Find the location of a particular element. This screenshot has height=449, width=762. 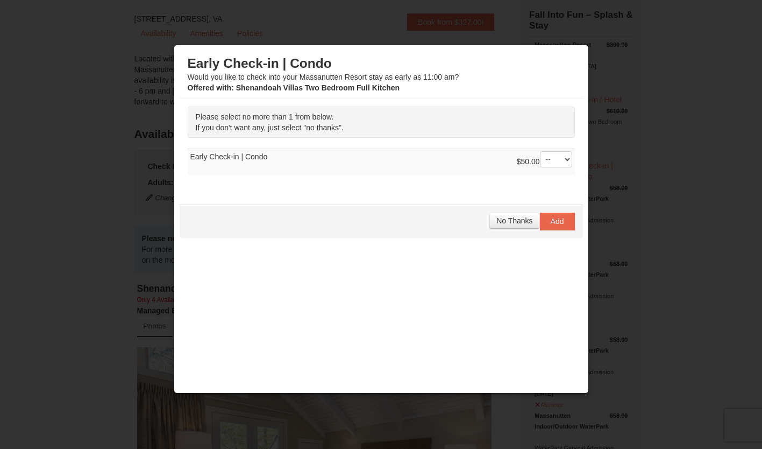

span: No Thanks is located at coordinates (514, 221).